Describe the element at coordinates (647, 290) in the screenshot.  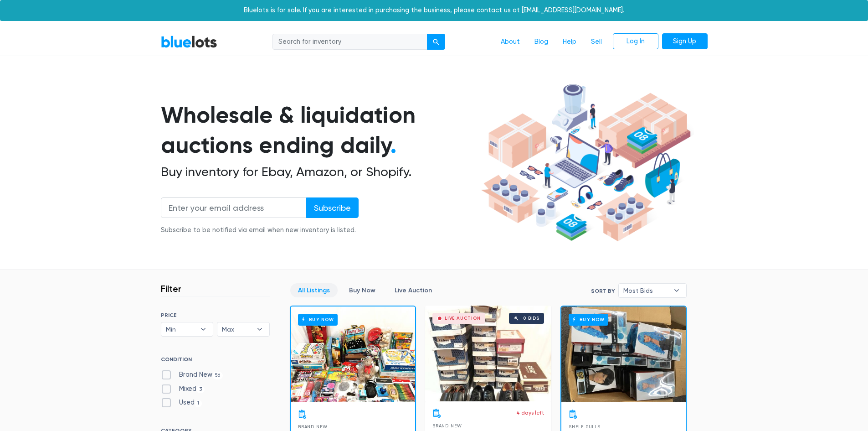
I see `span: Most Bids` at that location.